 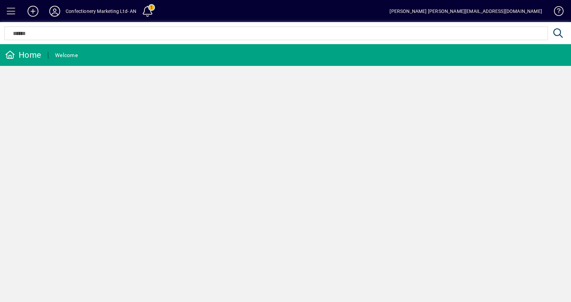 I want to click on div: Home, so click(x=23, y=55).